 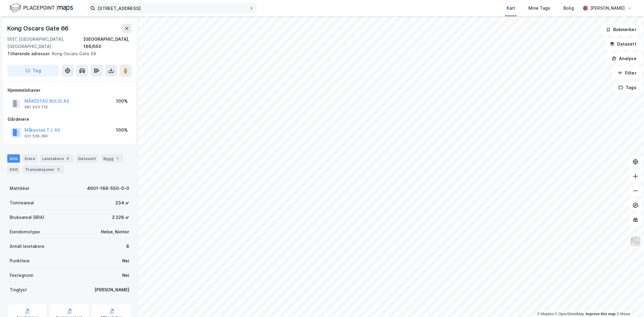 I want to click on div: Datasett, so click(x=87, y=158).